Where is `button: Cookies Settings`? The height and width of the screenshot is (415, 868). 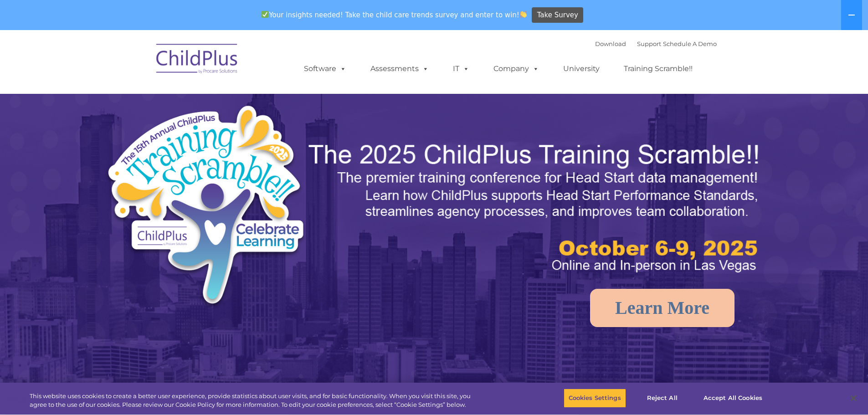 button: Cookies Settings is located at coordinates (594, 398).